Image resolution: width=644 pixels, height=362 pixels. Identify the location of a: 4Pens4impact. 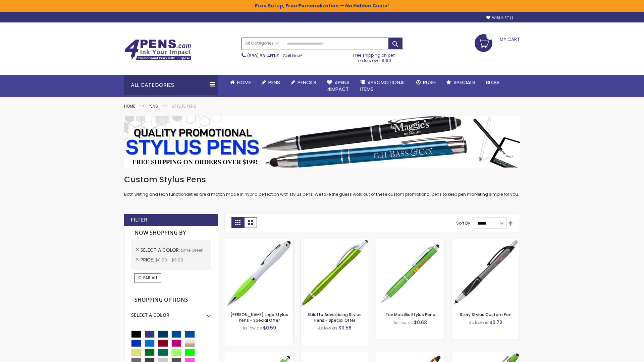
(338, 86).